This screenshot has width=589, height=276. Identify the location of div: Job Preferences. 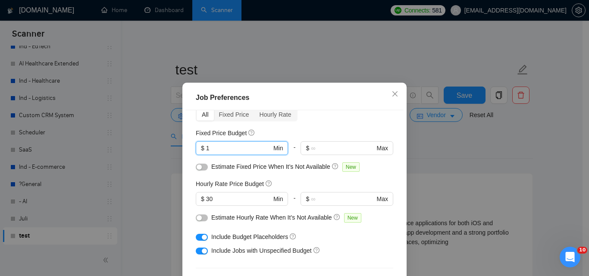
(295, 98).